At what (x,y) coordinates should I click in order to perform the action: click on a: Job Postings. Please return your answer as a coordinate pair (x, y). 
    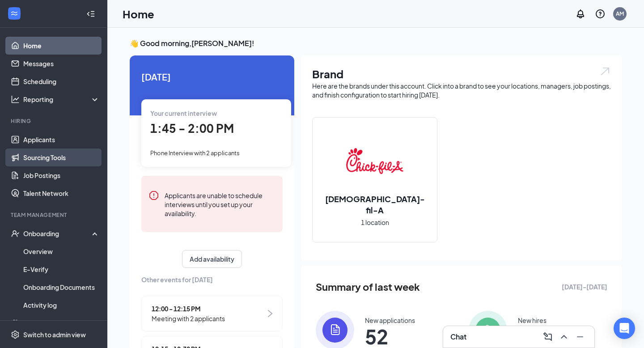
    Looking at the image, I should click on (62, 175).